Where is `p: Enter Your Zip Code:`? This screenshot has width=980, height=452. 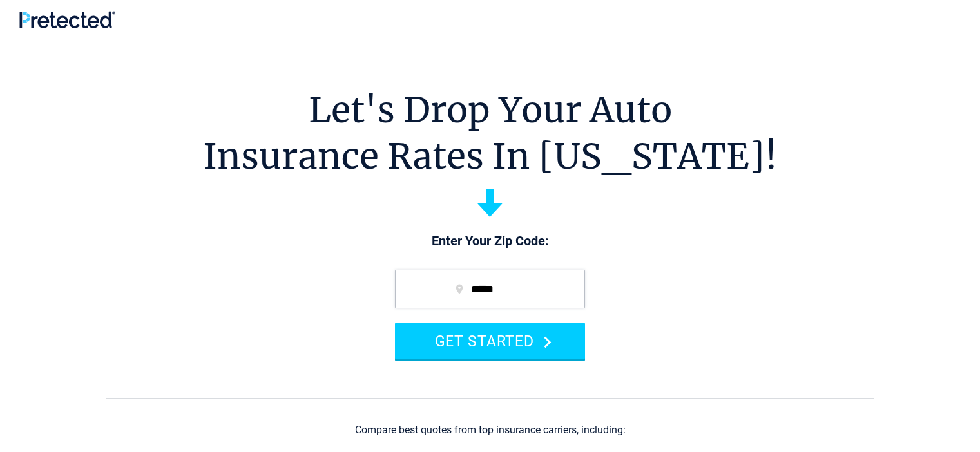
p: Enter Your Zip Code: is located at coordinates (490, 242).